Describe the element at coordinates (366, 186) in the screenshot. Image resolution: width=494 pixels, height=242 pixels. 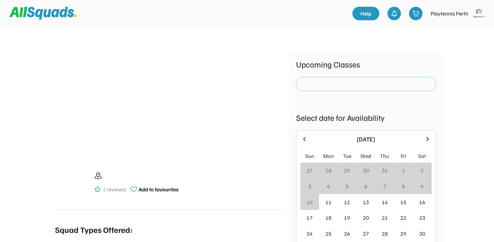
I see `div: 6` at that location.